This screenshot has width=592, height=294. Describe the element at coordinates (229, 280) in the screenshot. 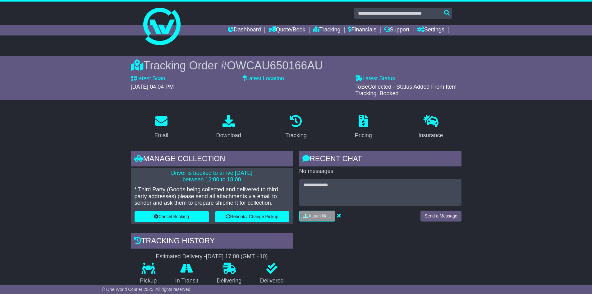

I see `p: Delivering` at that location.